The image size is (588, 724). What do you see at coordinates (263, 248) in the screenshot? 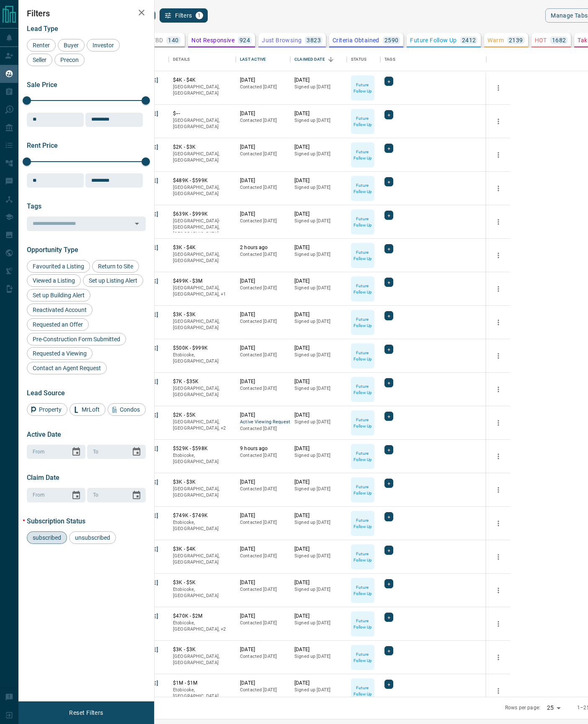
I see `p: 2 hours ago` at bounding box center [263, 248].